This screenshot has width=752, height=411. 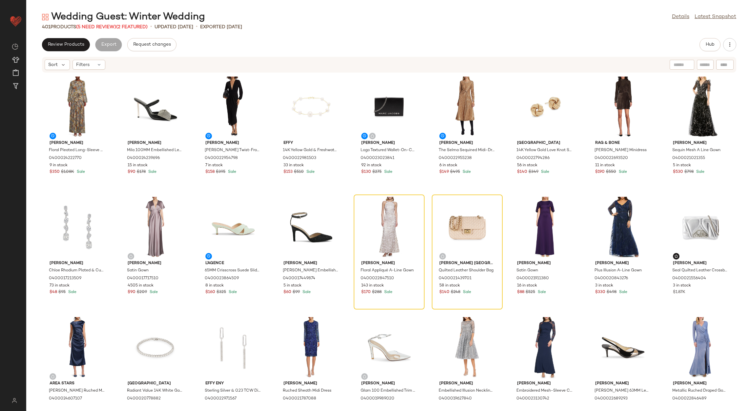 What do you see at coordinates (65, 278) in the screenshot?
I see `span: 0400017213509` at bounding box center [65, 278].